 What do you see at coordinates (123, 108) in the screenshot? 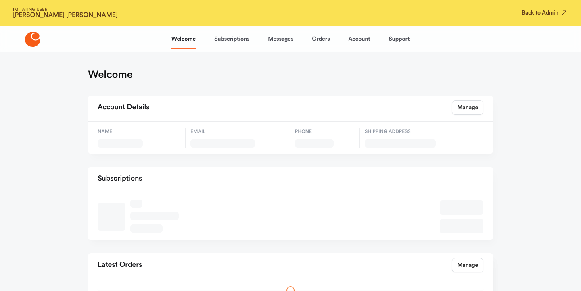
I see `h2: Account Details` at bounding box center [123, 108].